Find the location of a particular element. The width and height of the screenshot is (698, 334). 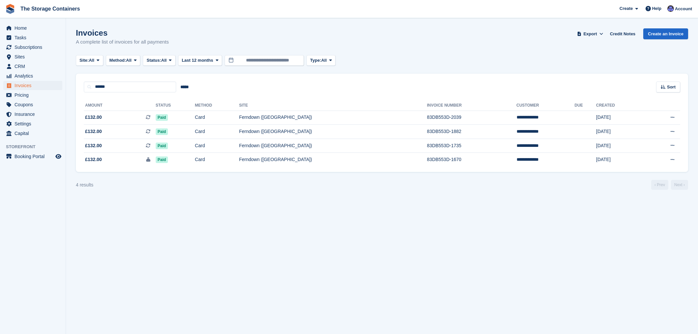

span: Invoices is located at coordinates (34, 85).